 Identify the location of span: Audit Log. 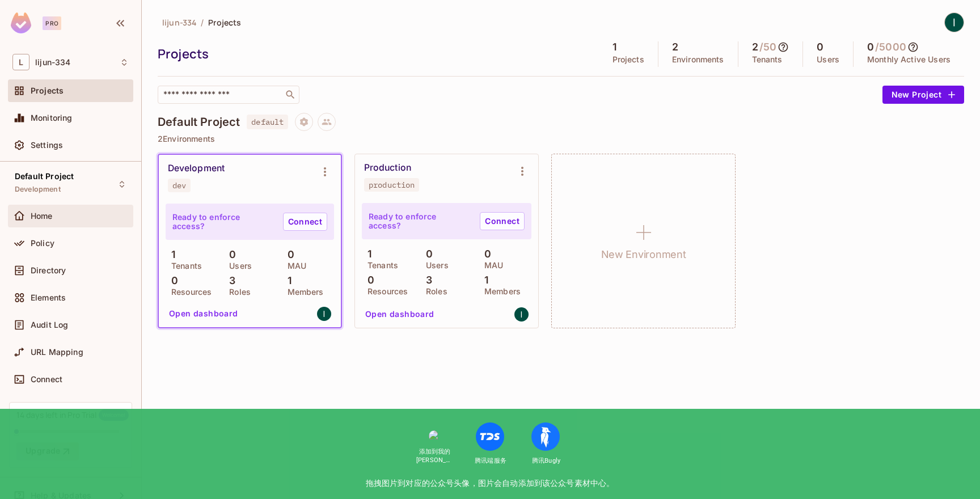
(49, 325).